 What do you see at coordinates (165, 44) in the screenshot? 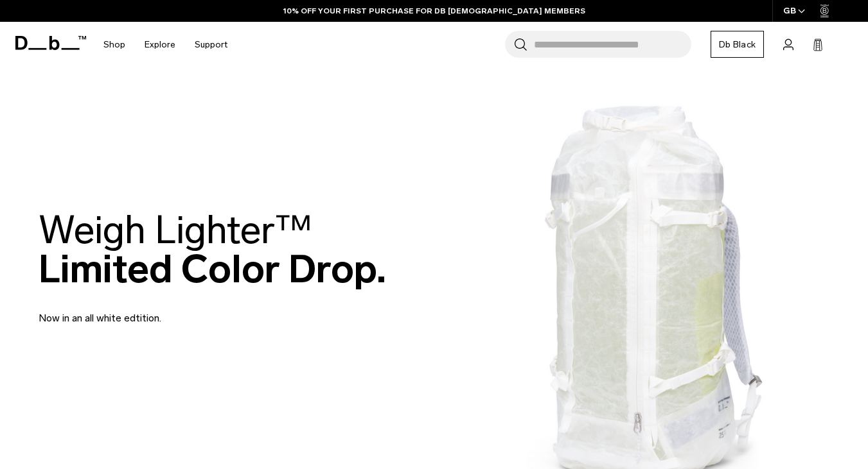
I see `nav: Main Navigation` at bounding box center [165, 44].